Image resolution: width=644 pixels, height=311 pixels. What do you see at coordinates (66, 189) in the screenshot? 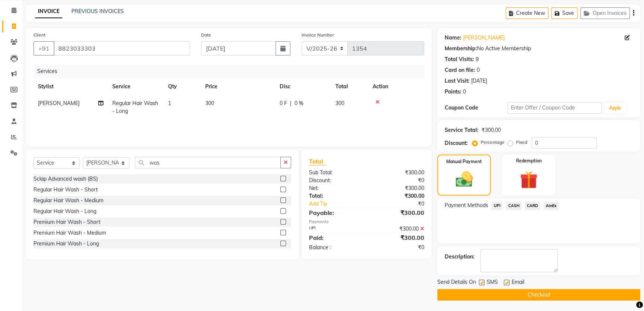
I see `div: Regular Hair Wash - Short` at bounding box center [66, 189].